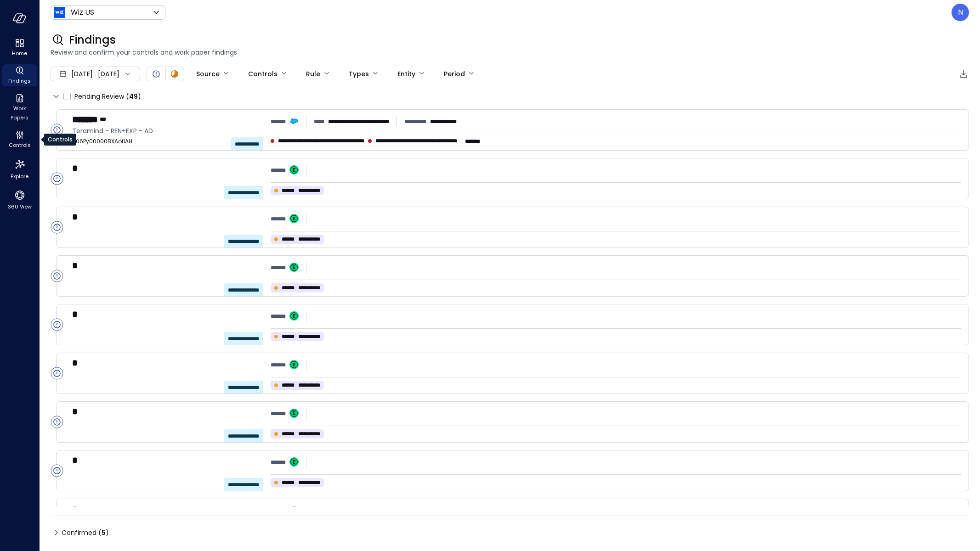 Image resolution: width=980 pixels, height=551 pixels. Describe the element at coordinates (133, 96) in the screenshot. I see `span: 49` at that location.